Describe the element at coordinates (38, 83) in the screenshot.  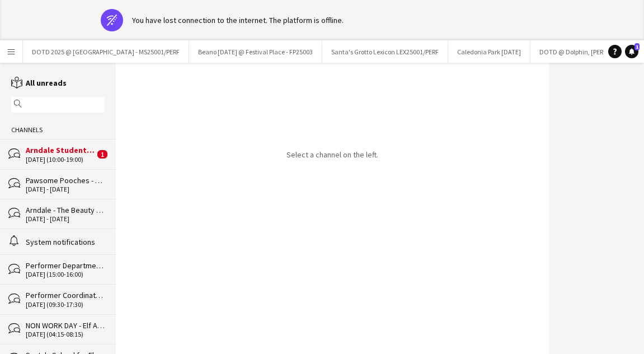
I see `a: All unreads` at that location.